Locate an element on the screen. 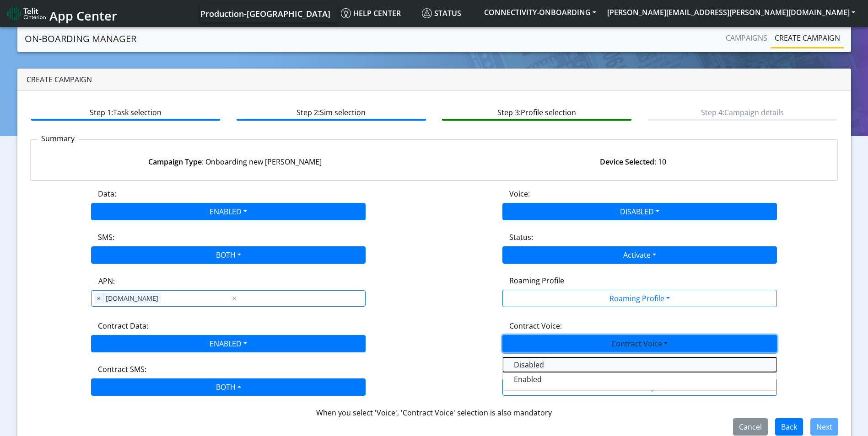 The image size is (868, 436). label: Status: is located at coordinates (521, 237).